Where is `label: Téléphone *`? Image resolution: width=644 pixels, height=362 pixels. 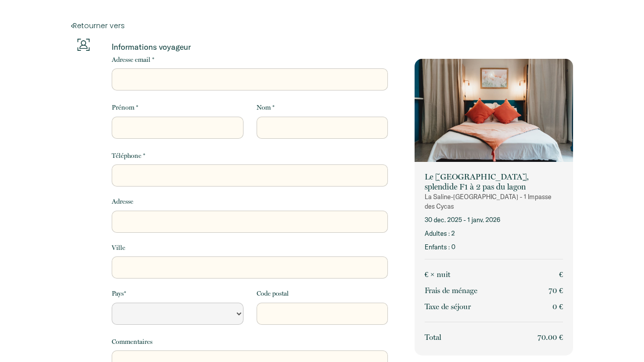 label: Téléphone * is located at coordinates (129, 156).